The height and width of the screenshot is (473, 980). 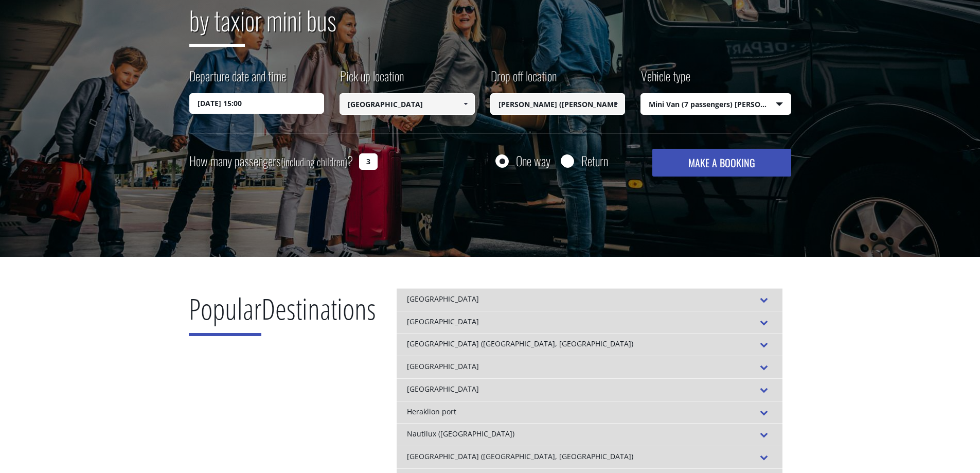 What do you see at coordinates (237, 79) in the screenshot?
I see `label: Departure date and time` at bounding box center [237, 79].